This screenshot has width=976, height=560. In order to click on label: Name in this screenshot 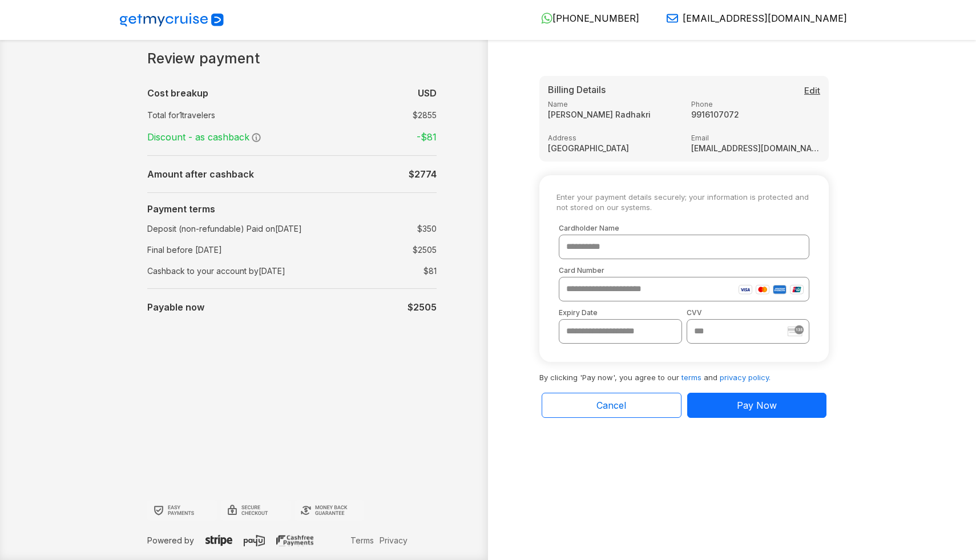, I will do `click(612, 104)`.